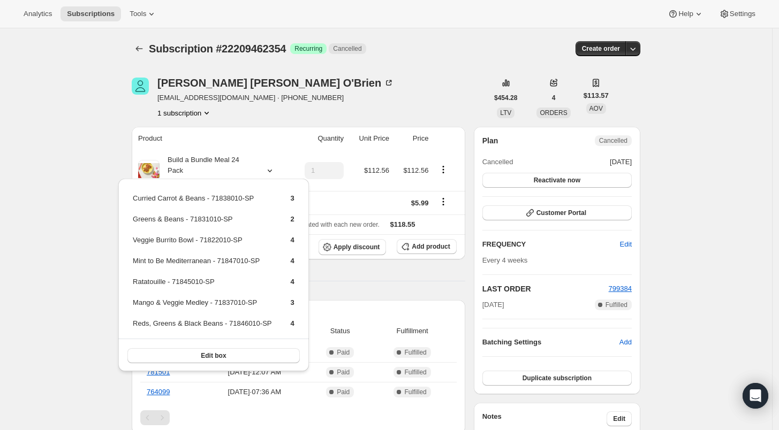 Image resolution: width=779 pixels, height=430 pixels. What do you see at coordinates (217, 49) in the screenshot?
I see `span: Subscription #22209462354` at bounding box center [217, 49].